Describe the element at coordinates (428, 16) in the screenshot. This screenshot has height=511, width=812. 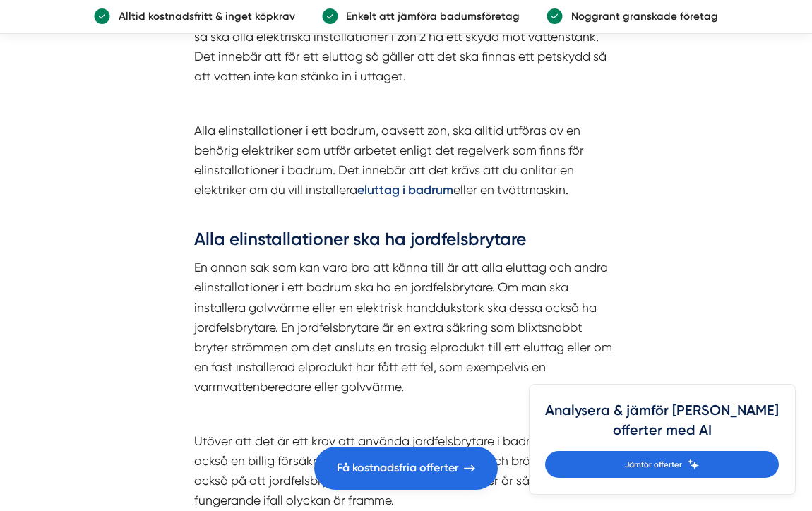
I see `p: Enkelt att jämföra badumsföretag` at that location.